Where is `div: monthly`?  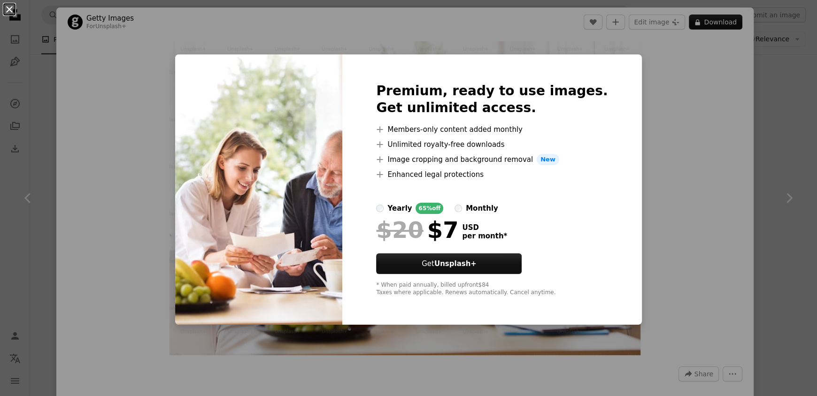 div: monthly is located at coordinates (482, 208).